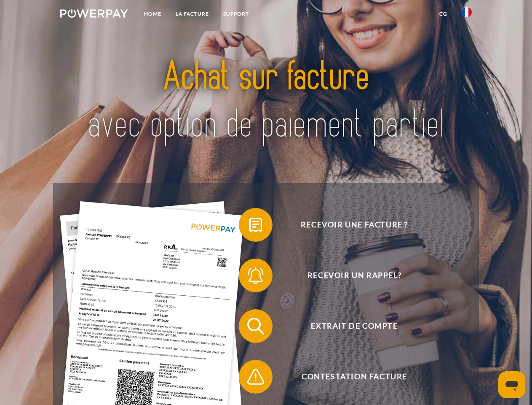 The width and height of the screenshot is (532, 405). Describe the element at coordinates (354, 225) in the screenshot. I see `span: Recevoir une facture ?` at that location.